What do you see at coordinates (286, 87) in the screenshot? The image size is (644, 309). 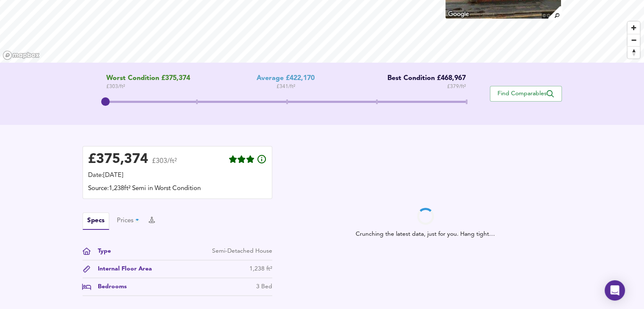 I see `span: £ 341 / ft²` at bounding box center [286, 87].